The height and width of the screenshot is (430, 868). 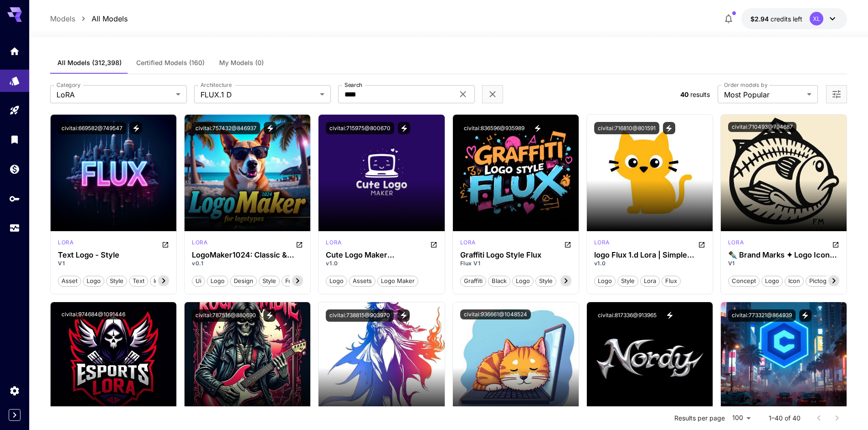 What do you see at coordinates (649, 255) in the screenshot?
I see `div: logo Flux 1.d Lora | Simple Color Style` at bounding box center [649, 255].